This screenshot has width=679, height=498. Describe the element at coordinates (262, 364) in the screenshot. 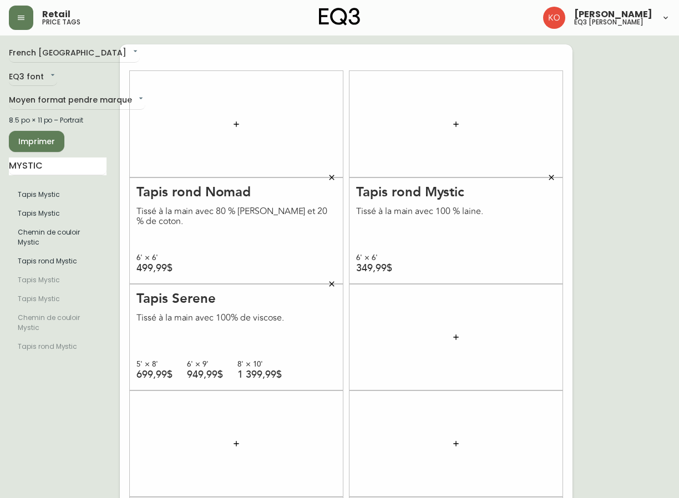

I see `div: 8' × 10'` at that location.